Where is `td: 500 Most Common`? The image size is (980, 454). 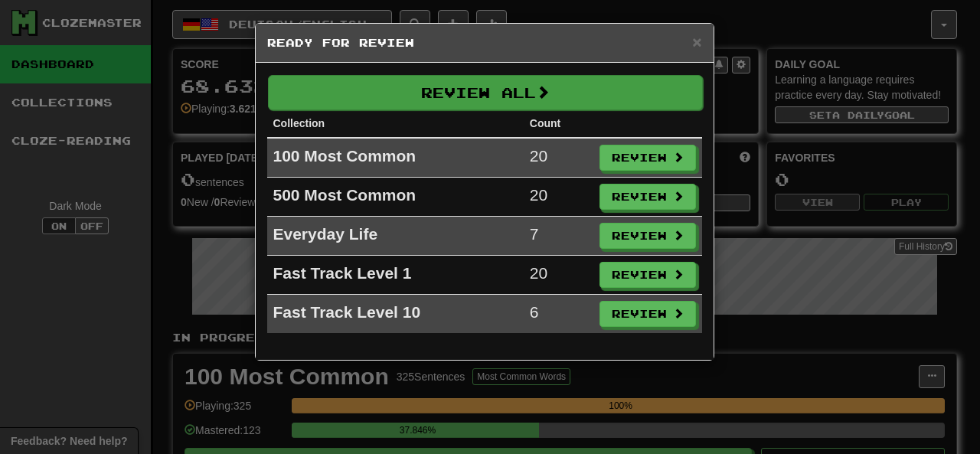
td: 500 Most Common is located at coordinates (395, 197).